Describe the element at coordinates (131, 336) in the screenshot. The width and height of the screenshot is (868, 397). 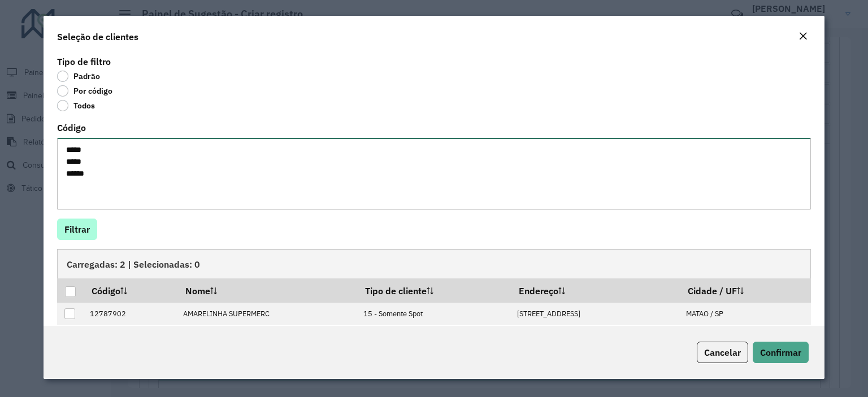
I see `td: 12787904` at that location.